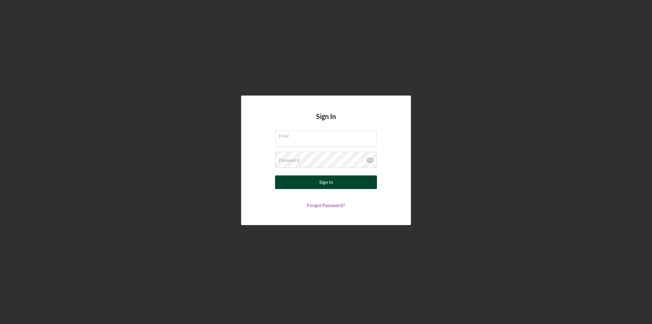 The image size is (652, 324). Describe the element at coordinates (328, 135) in the screenshot. I see `label: Email` at that location.